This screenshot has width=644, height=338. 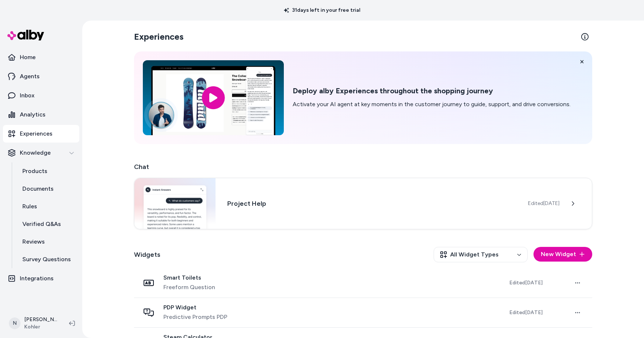 What do you see at coordinates (41, 115) in the screenshot?
I see `a: Analytics` at bounding box center [41, 115].